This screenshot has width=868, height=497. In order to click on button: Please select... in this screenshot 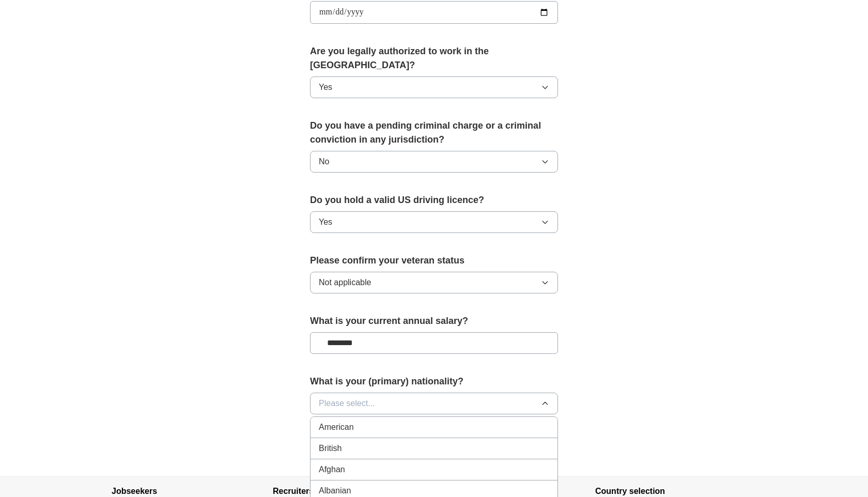, I will do `click(434, 403)`.